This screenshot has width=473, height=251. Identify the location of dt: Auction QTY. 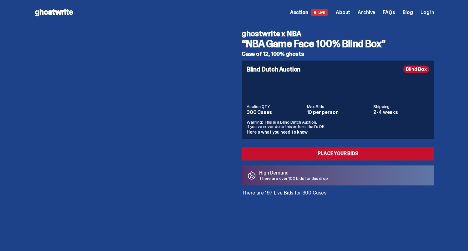
(275, 107).